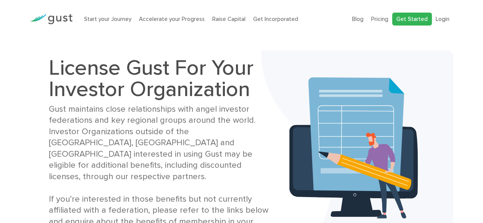 The width and height of the screenshot is (483, 223). Describe the element at coordinates (108, 19) in the screenshot. I see `a: Start your Journey` at that location.